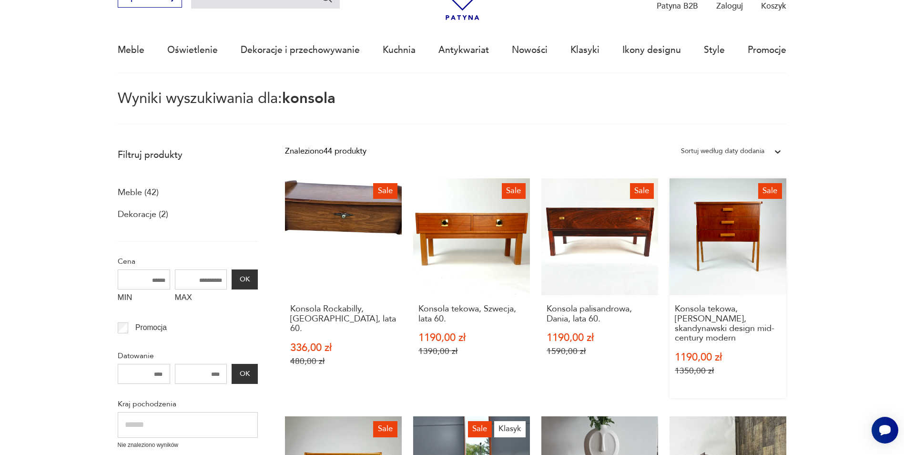 The image size is (904, 455). What do you see at coordinates (399, 50) in the screenshot?
I see `a: Kuchnia` at bounding box center [399, 50].